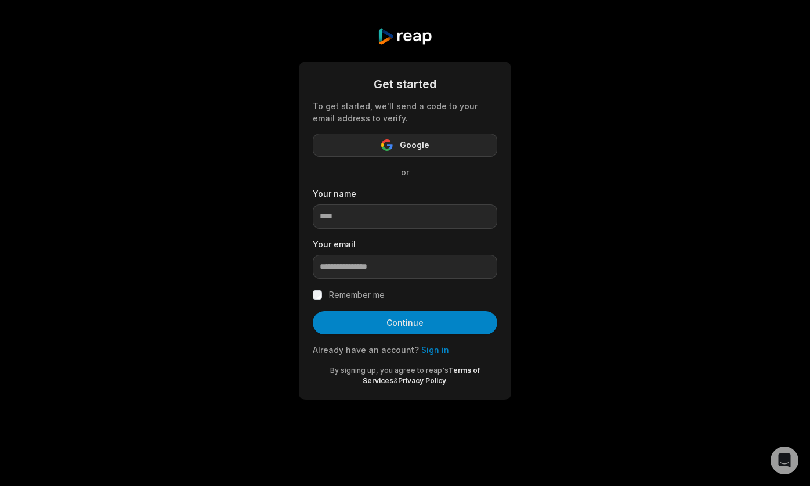 The image size is (810, 486). Describe the element at coordinates (405, 193) in the screenshot. I see `label: Your name` at that location.